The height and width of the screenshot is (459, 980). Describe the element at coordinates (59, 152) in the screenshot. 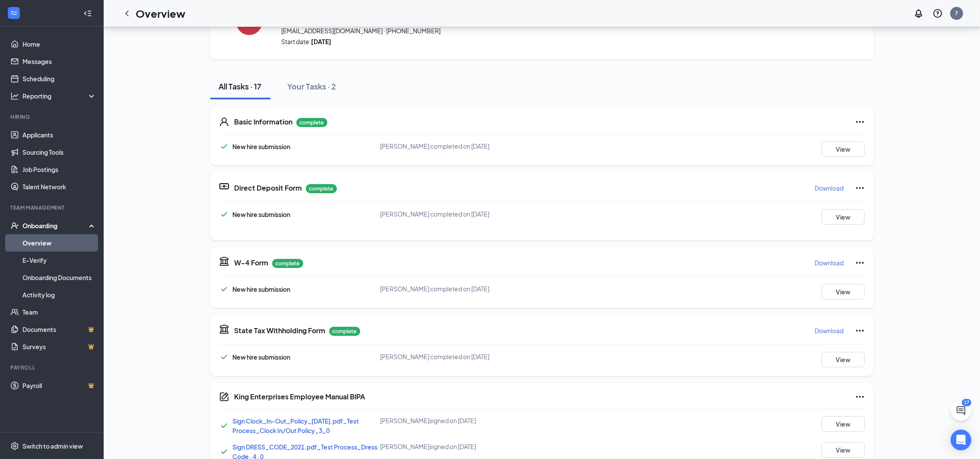

I see `a: Sourcing Tools` at that location.